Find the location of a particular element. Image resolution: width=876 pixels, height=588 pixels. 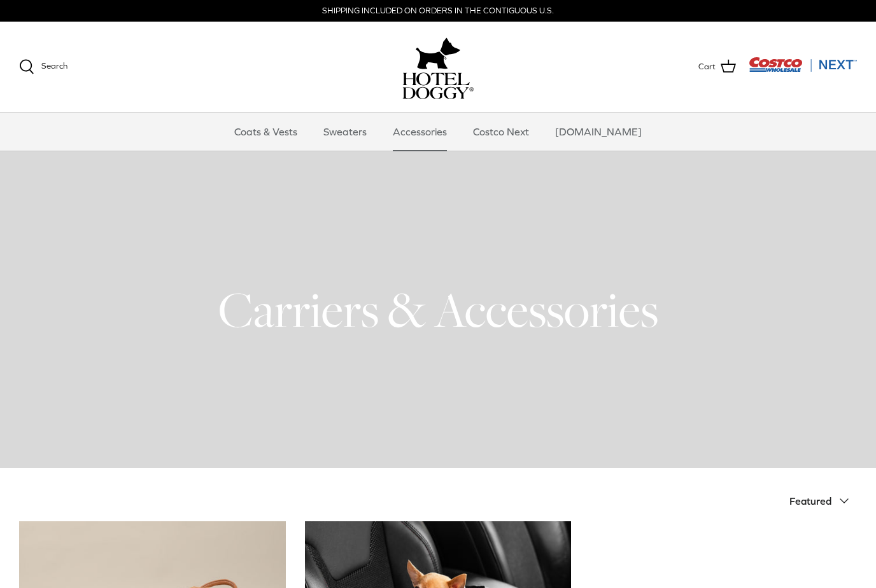

img: hoteldoggy.com is located at coordinates (438, 53).